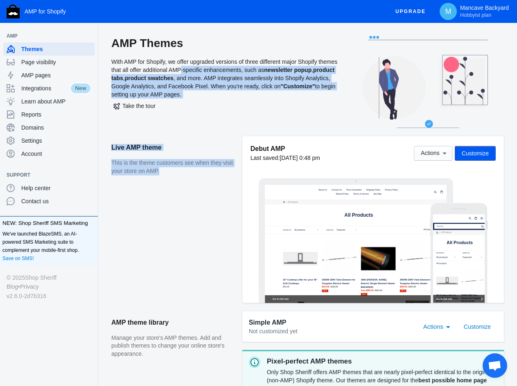 This screenshot has width=517, height=386. Describe the element at coordinates (56, 201) in the screenshot. I see `span: Contact us` at that location.